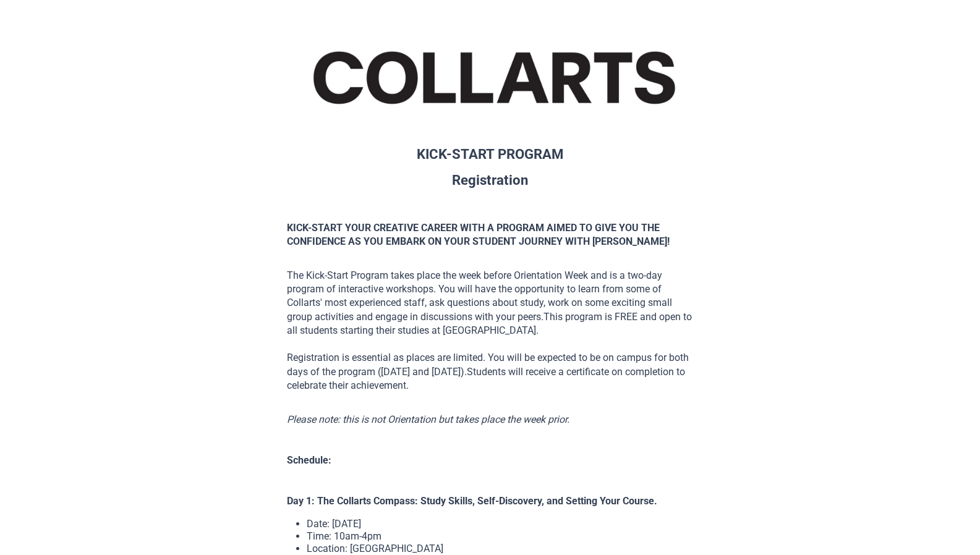 The width and height of the screenshot is (980, 555). I want to click on span: Registration, so click(490, 180).